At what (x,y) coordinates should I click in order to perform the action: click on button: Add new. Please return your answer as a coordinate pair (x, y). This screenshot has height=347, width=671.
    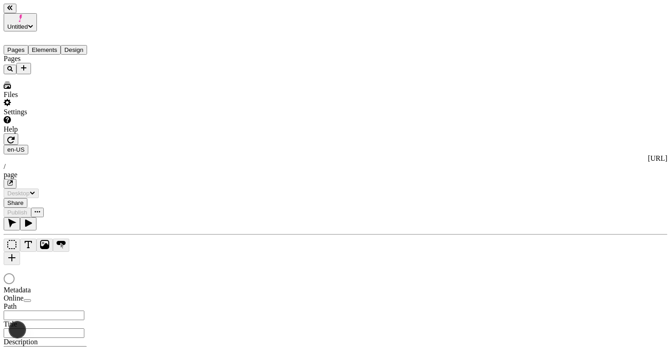
    Looking at the image, I should click on (24, 68).